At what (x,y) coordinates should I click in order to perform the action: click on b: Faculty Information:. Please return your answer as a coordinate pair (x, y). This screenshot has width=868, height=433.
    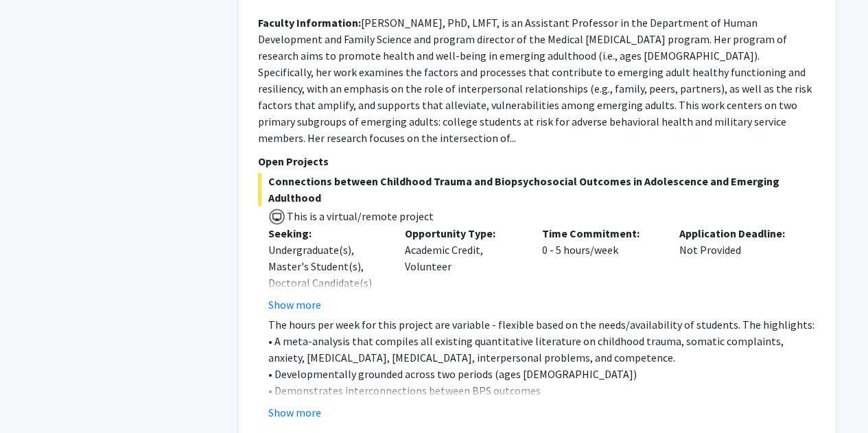
    Looking at the image, I should click on (309, 23).